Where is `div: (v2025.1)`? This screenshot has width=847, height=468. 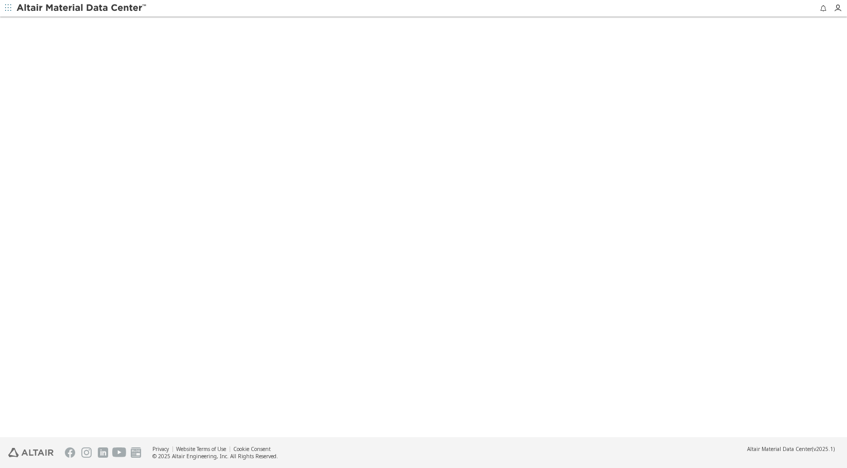 div: (v2025.1) is located at coordinates (791, 449).